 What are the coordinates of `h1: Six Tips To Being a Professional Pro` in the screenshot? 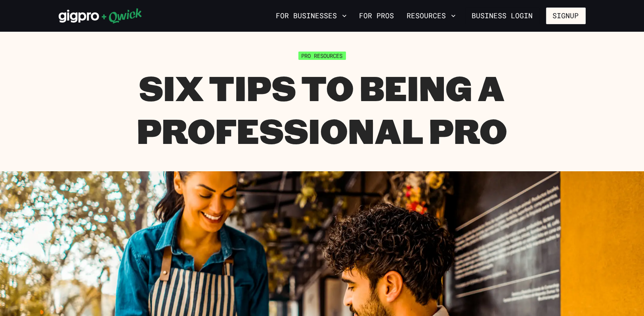 It's located at (322, 108).